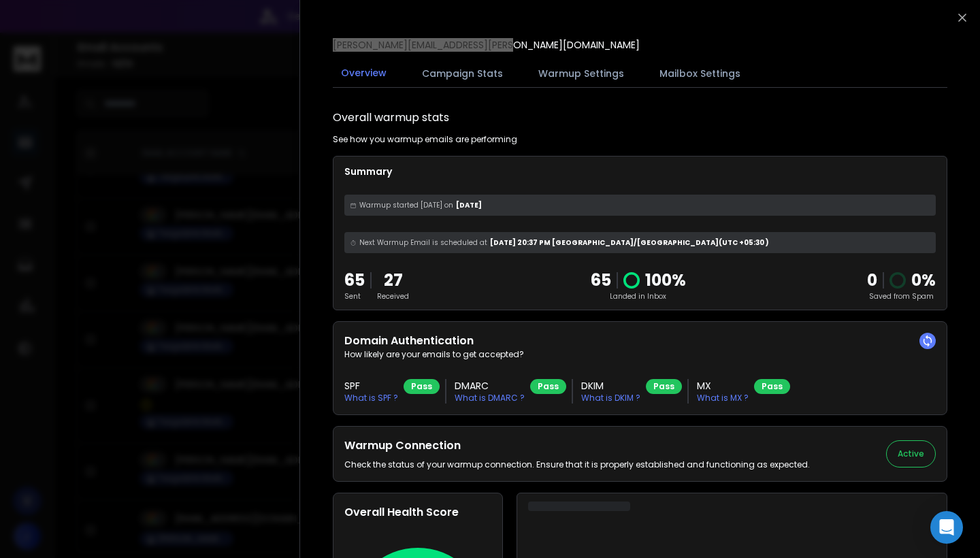 The width and height of the screenshot is (980, 558). I want to click on button: Active, so click(910, 454).